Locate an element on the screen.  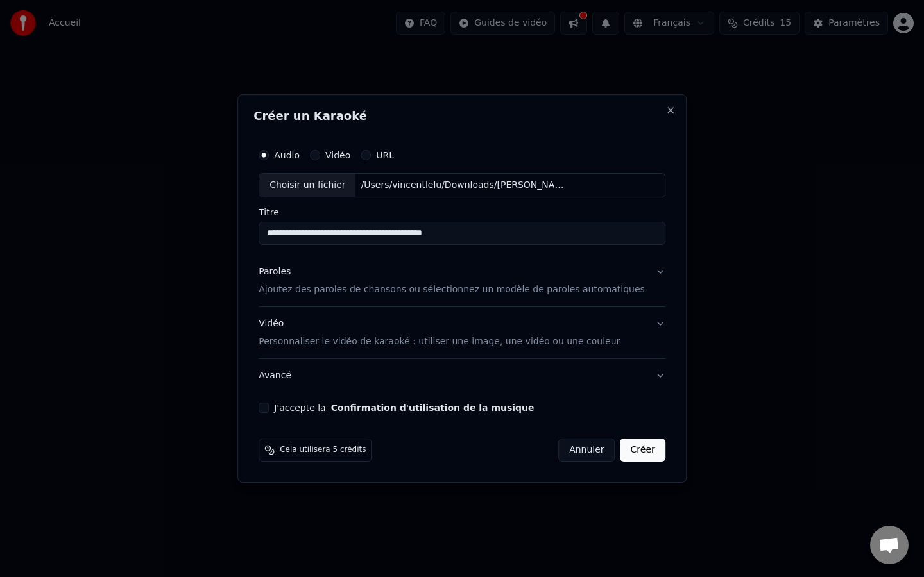
div: Choisir un fichier is located at coordinates (308, 186).